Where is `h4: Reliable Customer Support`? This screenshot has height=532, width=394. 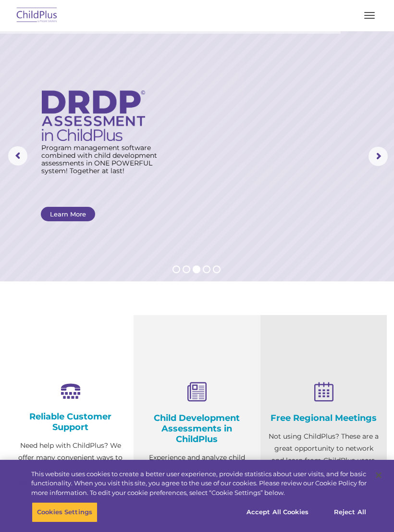 h4: Reliable Customer Support is located at coordinates (70, 422).